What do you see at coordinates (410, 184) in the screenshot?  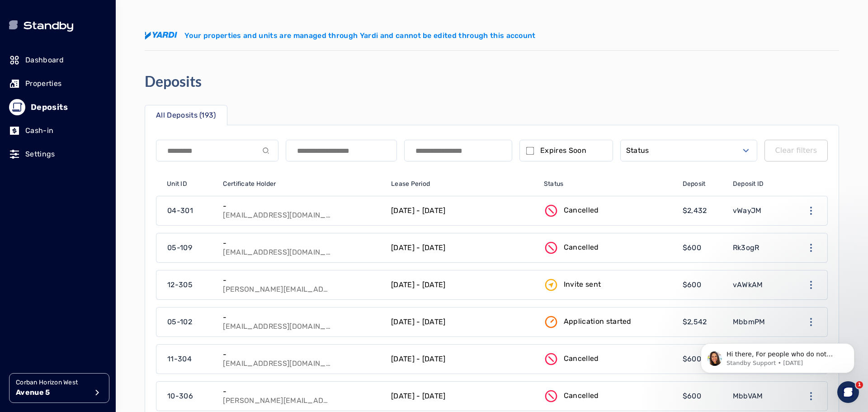 I see `span: Lease Period` at bounding box center [410, 184].